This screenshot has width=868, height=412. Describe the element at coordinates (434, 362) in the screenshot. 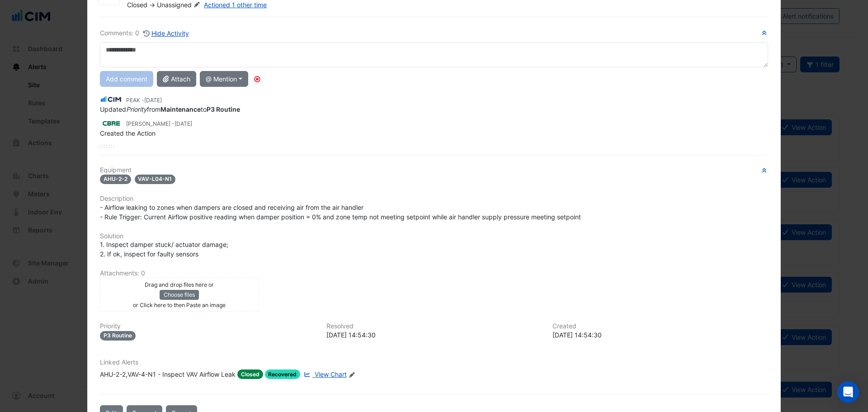

I see `h6: Linked Alerts` at that location.